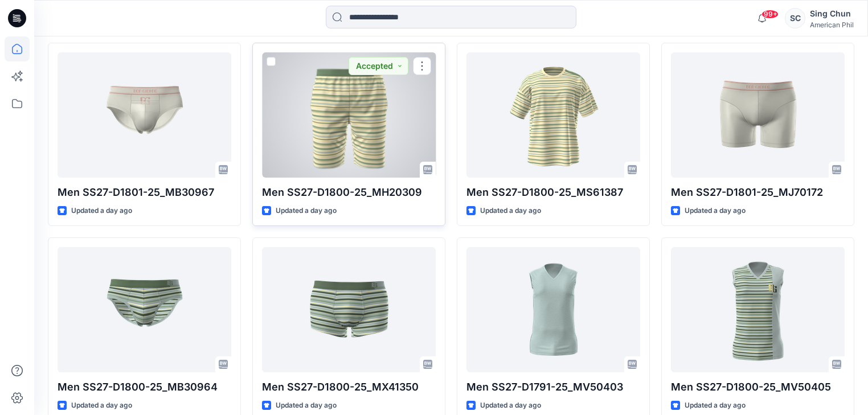 This screenshot has width=868, height=415. What do you see at coordinates (348, 192) in the screenshot?
I see `p: Men SS27-D1800-25_MH20309` at bounding box center [348, 192].